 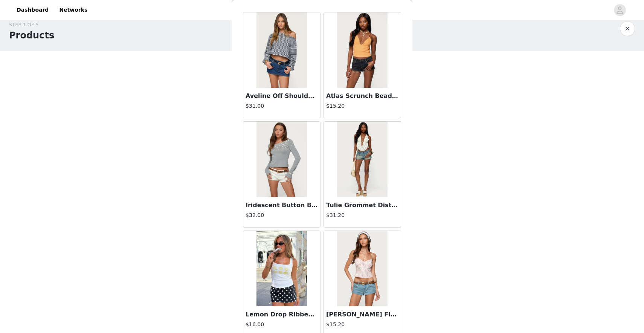 What do you see at coordinates (32, 25) in the screenshot?
I see `div: STEP 1 OF 5` at bounding box center [32, 25].